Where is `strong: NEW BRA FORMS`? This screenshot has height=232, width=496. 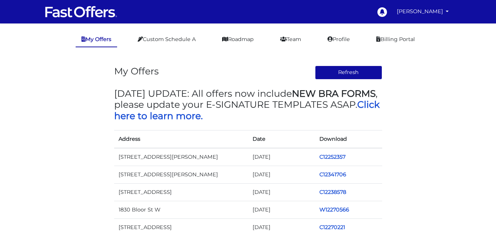
strong: NEW BRA FORMS is located at coordinates (334, 94).